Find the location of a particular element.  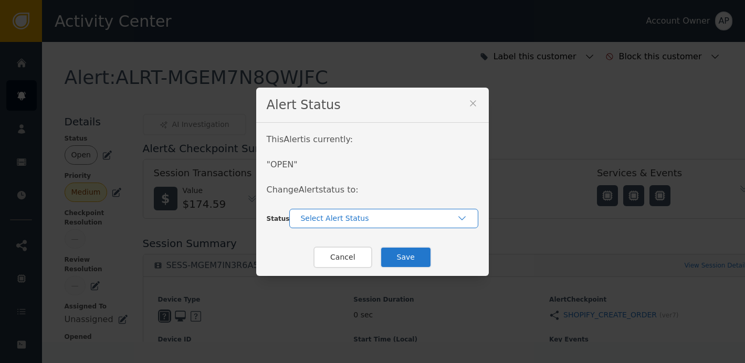

button: Select Alert Status is located at coordinates (384, 218).